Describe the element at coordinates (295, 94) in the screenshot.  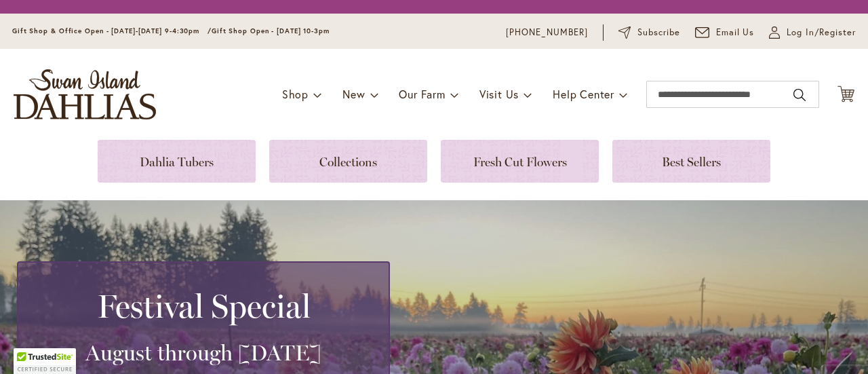
I see `span: Shop` at that location.